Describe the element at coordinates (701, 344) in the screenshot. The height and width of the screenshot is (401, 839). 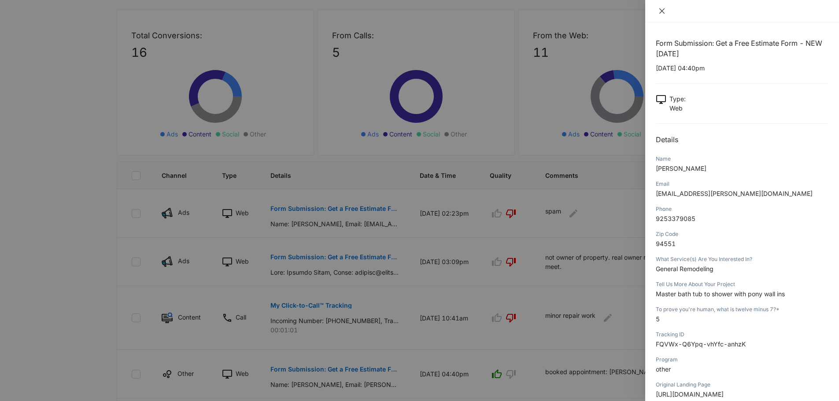
I see `span: FQVWx-Q6Ypq-vhYfc-anhzK` at that location.